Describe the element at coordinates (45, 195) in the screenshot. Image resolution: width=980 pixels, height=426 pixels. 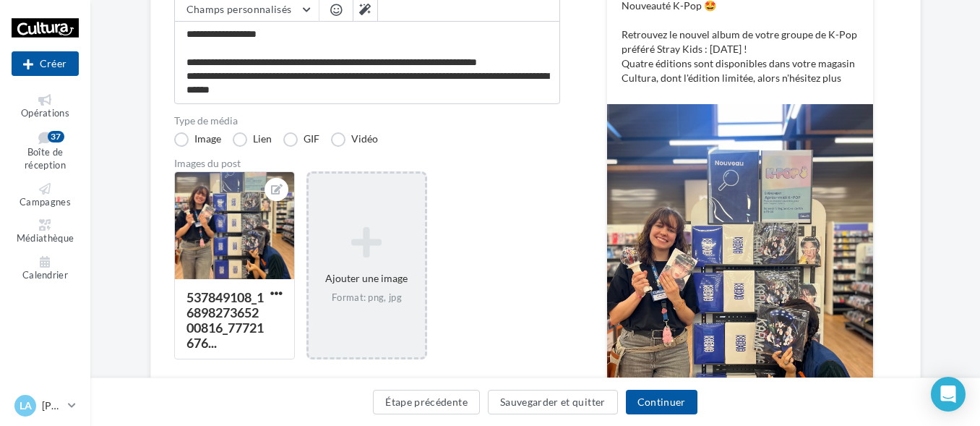
I see `a: Campagnes` at that location.